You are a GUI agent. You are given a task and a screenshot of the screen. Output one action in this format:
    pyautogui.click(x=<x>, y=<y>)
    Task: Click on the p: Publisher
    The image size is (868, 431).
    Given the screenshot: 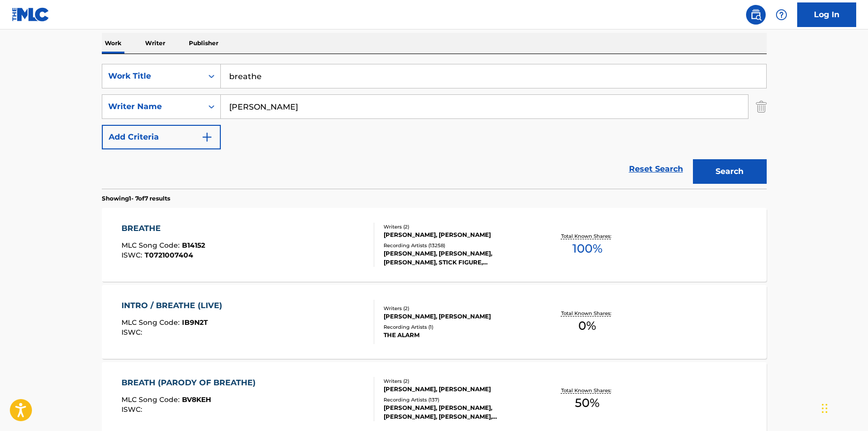 What is the action you would take?
    pyautogui.click(x=204, y=43)
    